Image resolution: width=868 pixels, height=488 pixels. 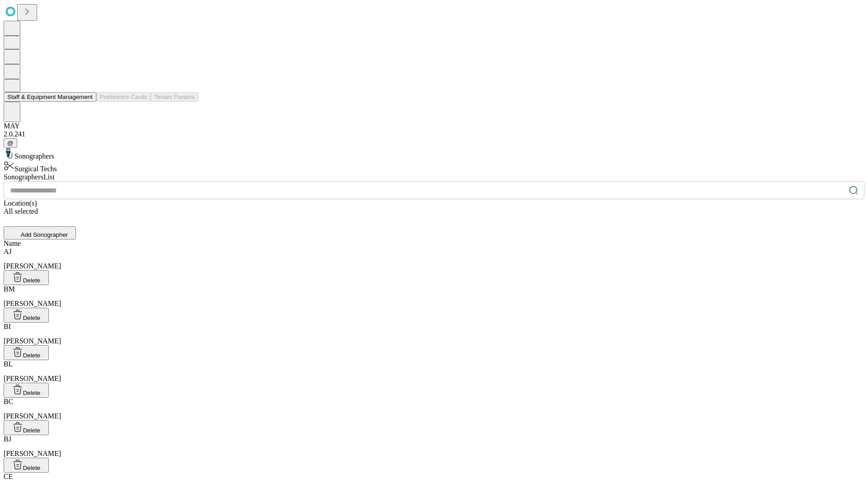 What do you see at coordinates (7, 251) in the screenshot?
I see `span: AJ` at bounding box center [7, 251].